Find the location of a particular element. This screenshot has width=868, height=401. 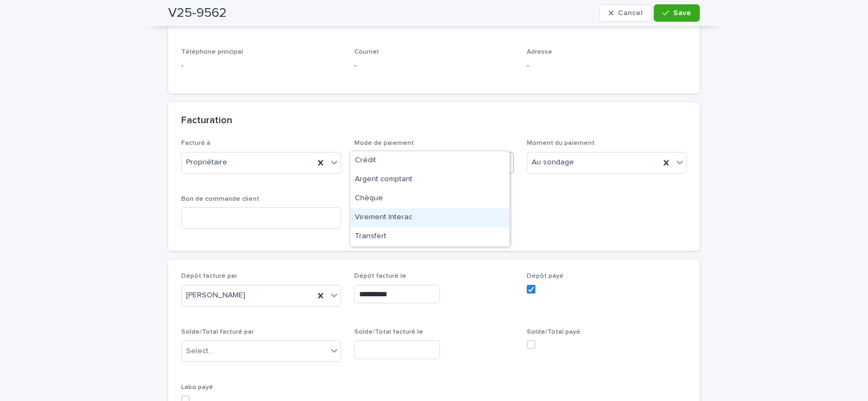

span: Facturé à is located at coordinates (196, 143).